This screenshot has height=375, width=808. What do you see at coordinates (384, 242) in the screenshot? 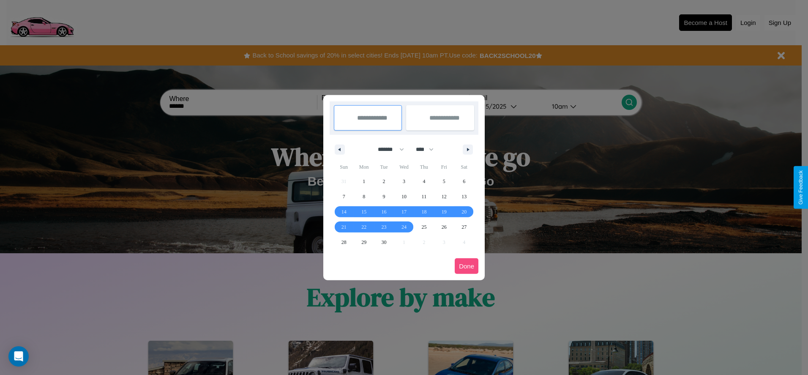
I see `button: 30` at bounding box center [384, 242].